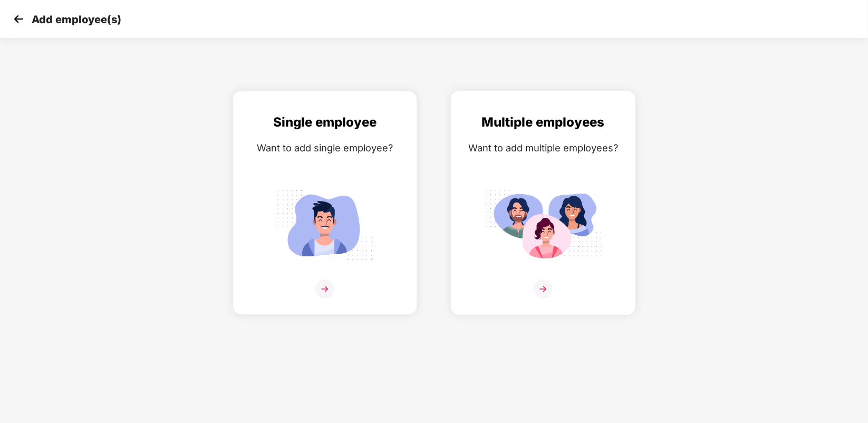 This screenshot has width=868, height=423. Describe the element at coordinates (18, 19) in the screenshot. I see `img: svg+xml;base64,PHN2ZyB4bWxucz0iaHR0cDovL3d3dy53My5vcmcvMjAwMC9zdmciIHdpZHRoPSIzMCIgaGVpZ2h0PSIzMC...` at that location.